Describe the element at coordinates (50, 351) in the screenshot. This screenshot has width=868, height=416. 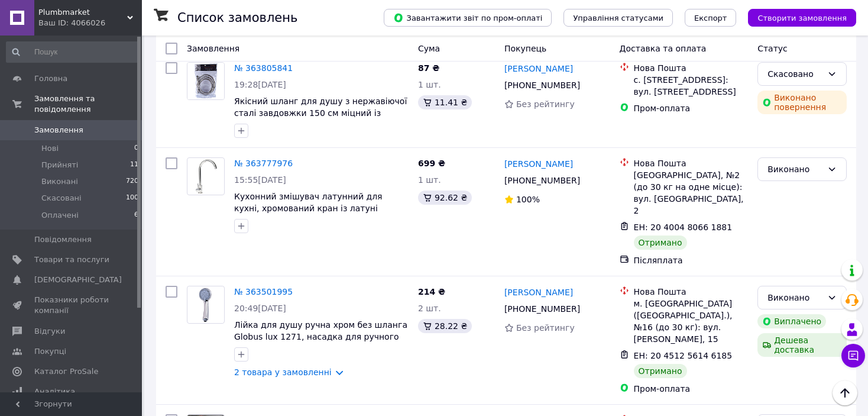
I see `span: Покупці` at that location.